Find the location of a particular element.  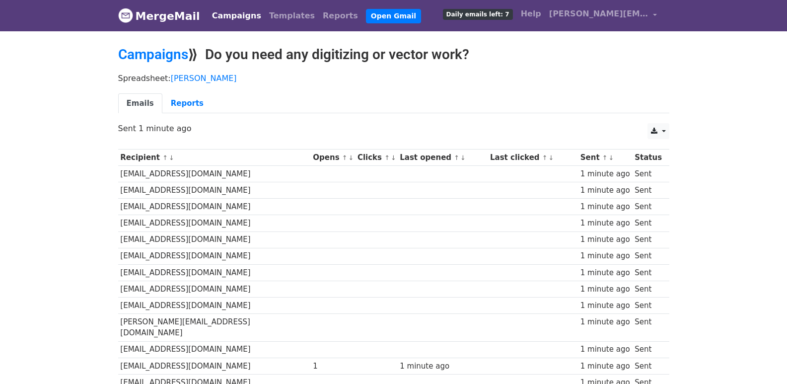

a: Emails is located at coordinates (140, 103).